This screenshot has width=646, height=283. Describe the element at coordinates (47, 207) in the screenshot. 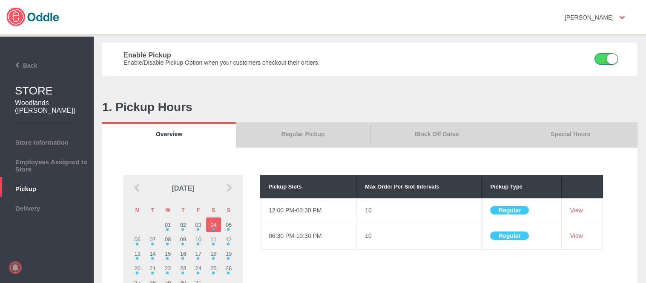

I see `span: Delivery` at that location.